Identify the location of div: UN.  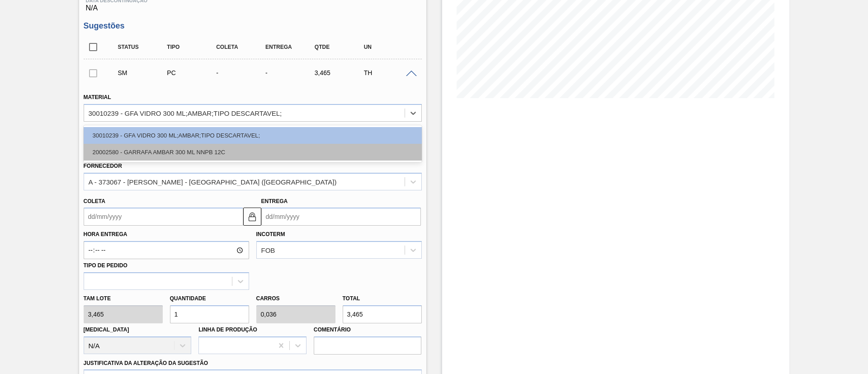
(389, 47).